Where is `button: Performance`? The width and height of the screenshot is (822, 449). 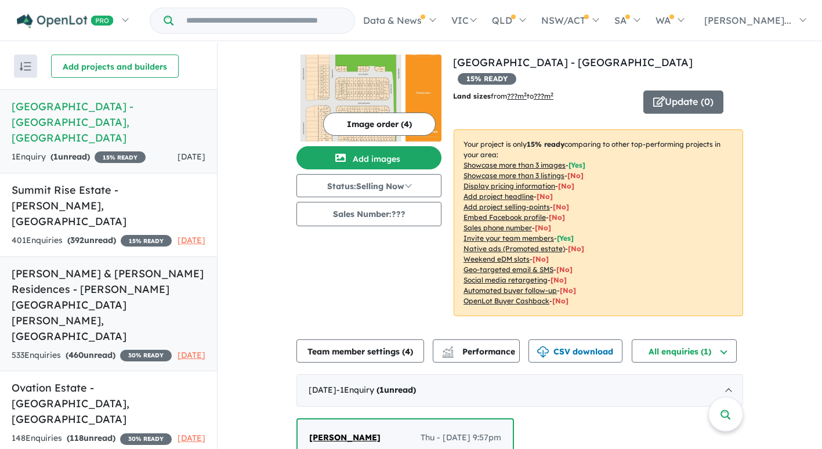 button: Performance is located at coordinates (476, 351).